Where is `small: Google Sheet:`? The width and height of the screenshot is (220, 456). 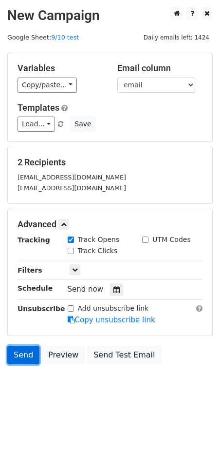
small: Google Sheet: is located at coordinates (43, 37).